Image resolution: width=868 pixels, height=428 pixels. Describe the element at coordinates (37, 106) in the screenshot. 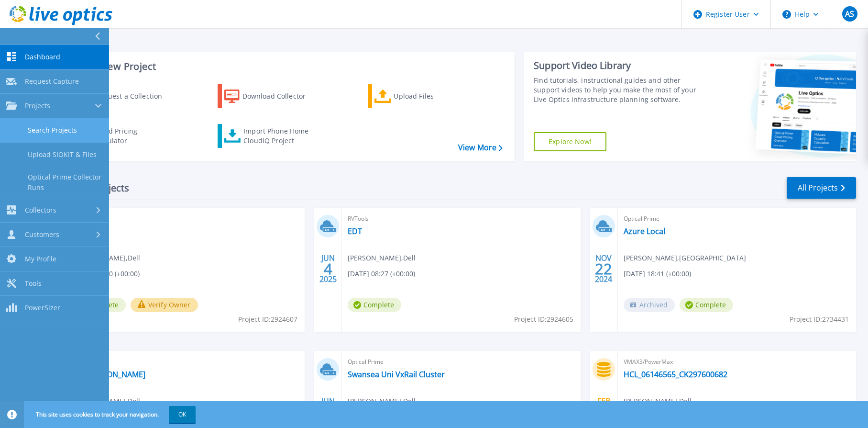

I see `span: Projects` at that location.